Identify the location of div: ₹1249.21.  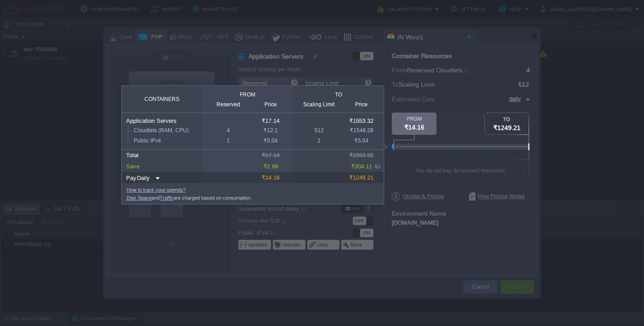
(361, 178).